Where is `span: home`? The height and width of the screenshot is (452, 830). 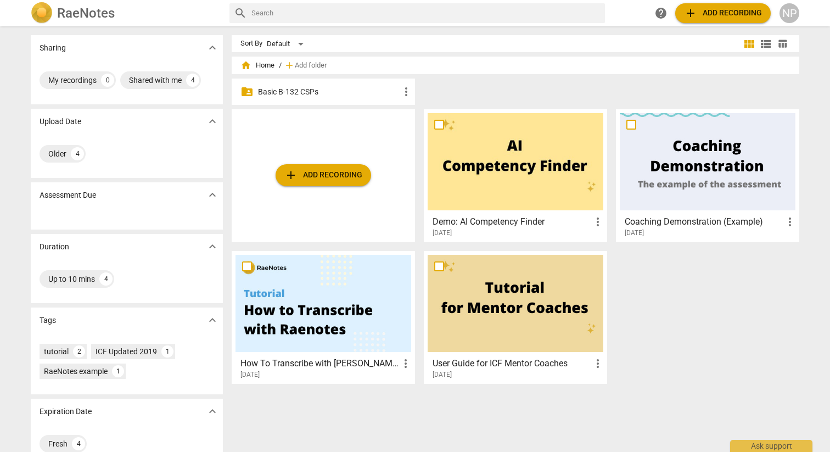
span: home is located at coordinates (246, 65).